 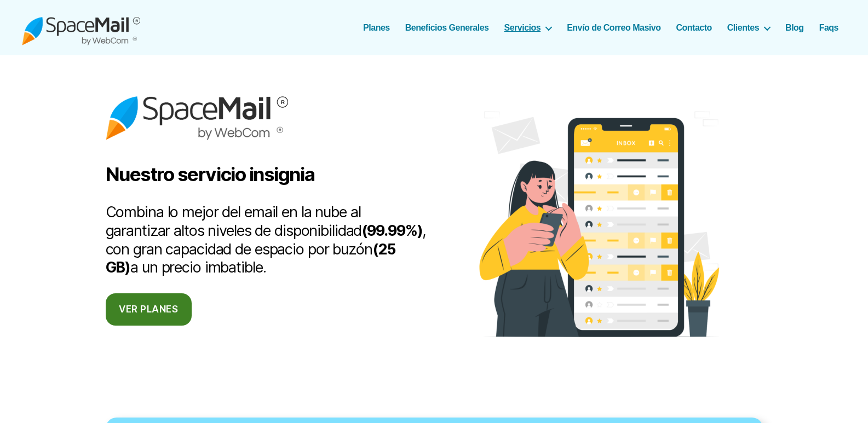 I want to click on a: Contacto, so click(x=693, y=28).